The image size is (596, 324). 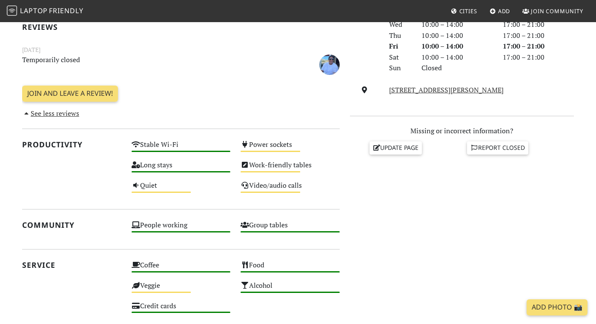 I want to click on h2: Productivity, so click(x=71, y=144).